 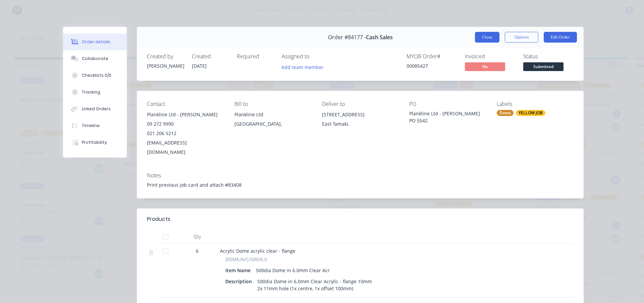 What do you see at coordinates (95, 59) in the screenshot?
I see `div: Collaborate` at bounding box center [95, 59].